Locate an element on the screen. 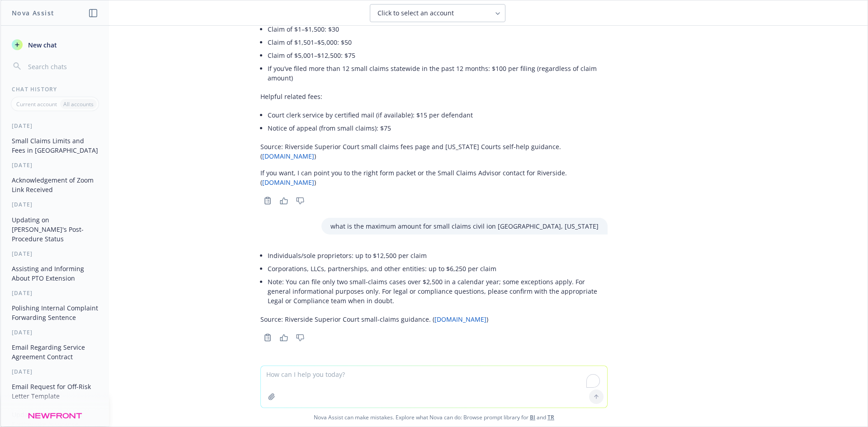  li: Claim of $5,001–$12,500: $75 is located at coordinates (437, 55).